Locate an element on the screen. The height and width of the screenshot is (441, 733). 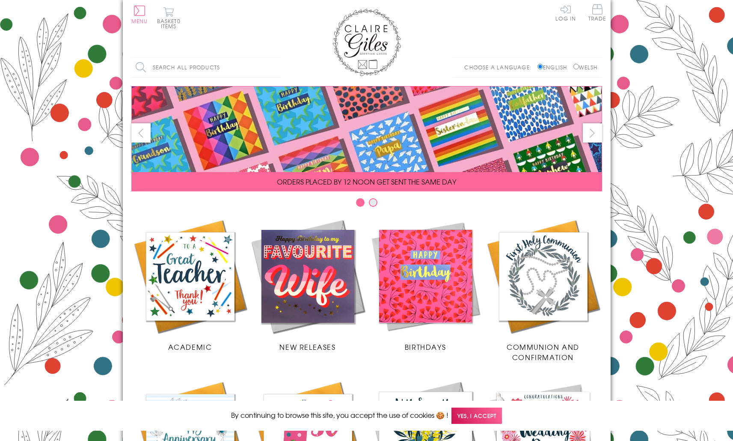
p: Choose a language: is located at coordinates (500, 67).